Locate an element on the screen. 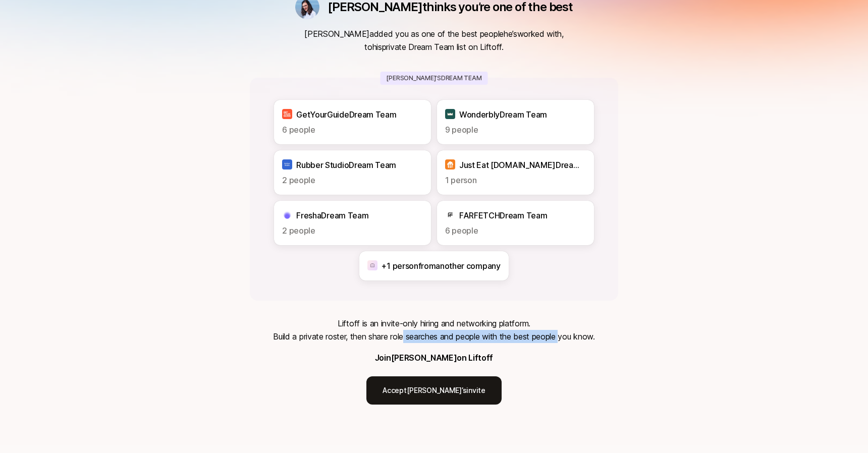  img: Just Eat Takeaway.com is located at coordinates (451, 165).